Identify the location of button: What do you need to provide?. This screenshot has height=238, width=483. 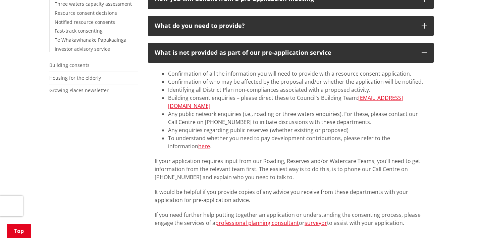
(291, 26).